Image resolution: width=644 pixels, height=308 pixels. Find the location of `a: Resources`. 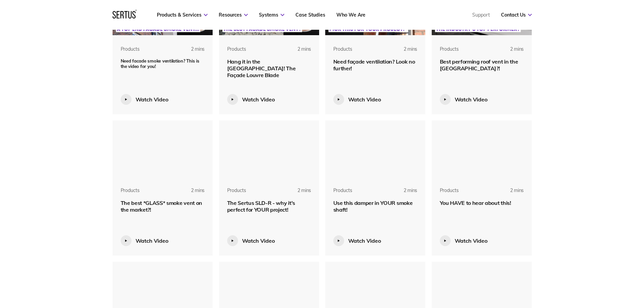

a: Resources is located at coordinates (233, 15).